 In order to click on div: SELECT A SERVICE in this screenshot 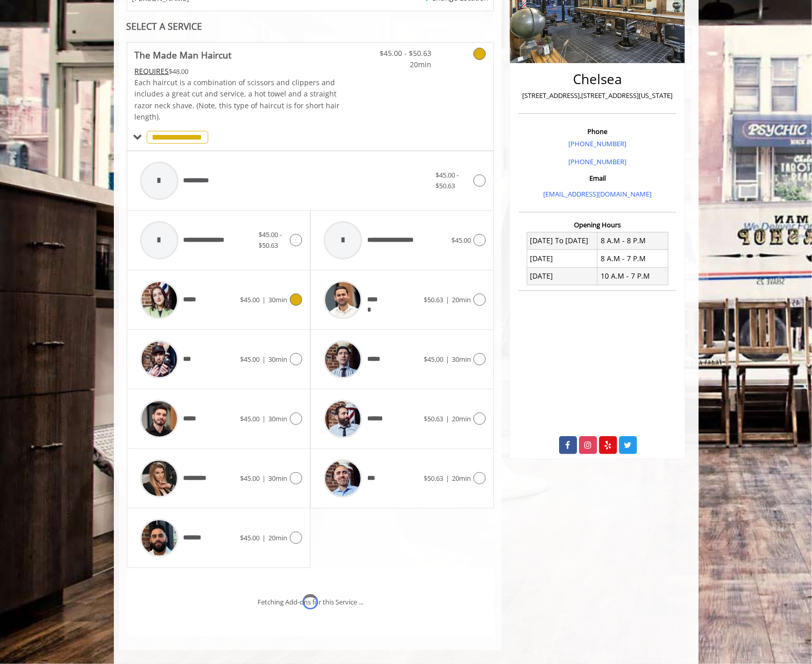, I will do `click(310, 26)`.